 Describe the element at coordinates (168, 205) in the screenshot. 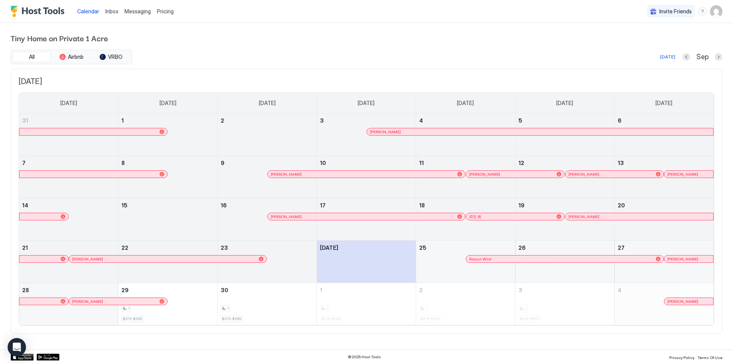

I see `a: September 15, 2025` at that location.